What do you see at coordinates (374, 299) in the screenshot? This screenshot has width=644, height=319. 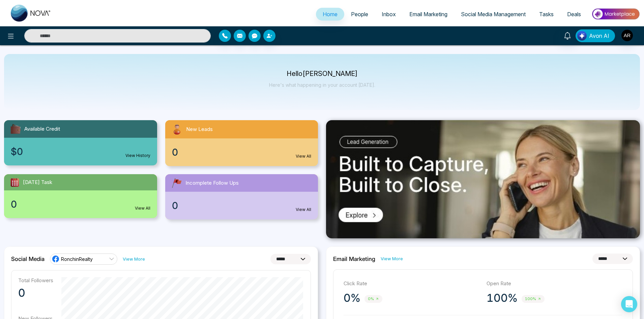 I see `span: 0%` at bounding box center [374, 299].